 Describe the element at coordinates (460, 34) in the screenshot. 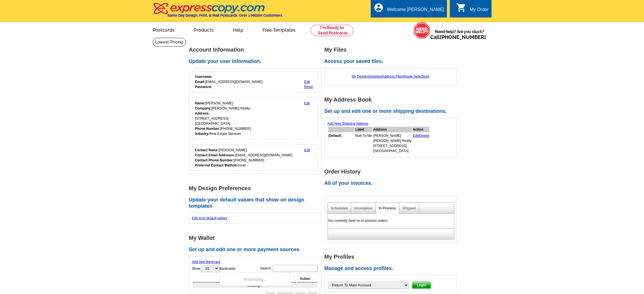

I see `span: Need help? Are you stuck?` at that location.